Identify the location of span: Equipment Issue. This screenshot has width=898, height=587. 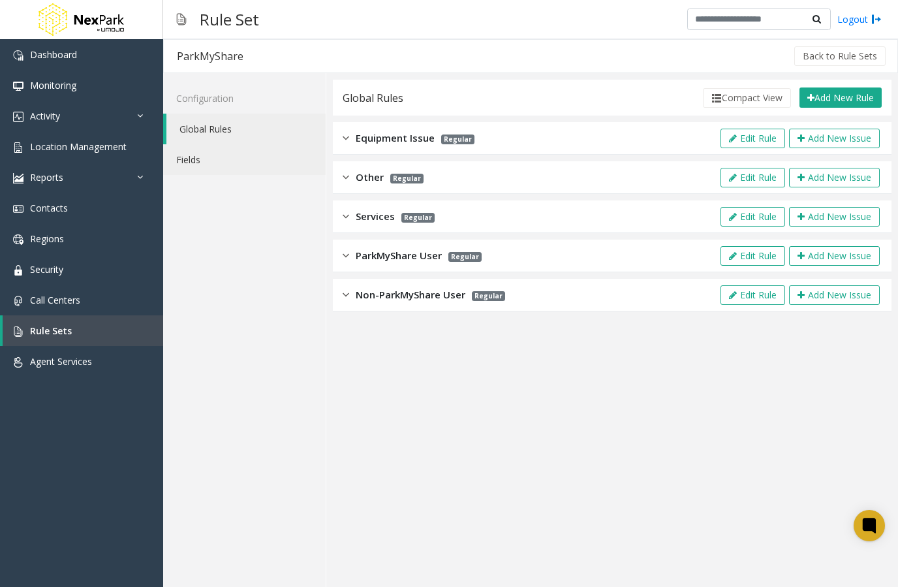
(395, 138).